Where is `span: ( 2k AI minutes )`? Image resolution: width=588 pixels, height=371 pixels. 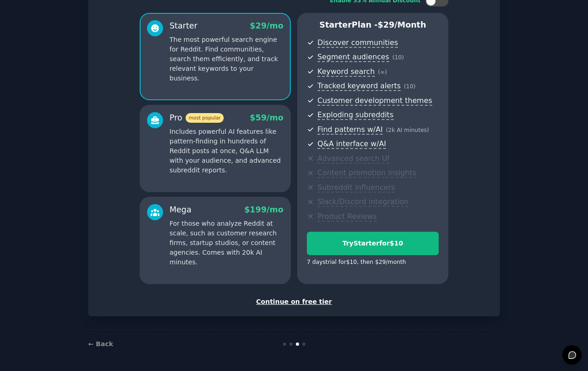 span: ( 2k AI minutes ) is located at coordinates (407, 130).